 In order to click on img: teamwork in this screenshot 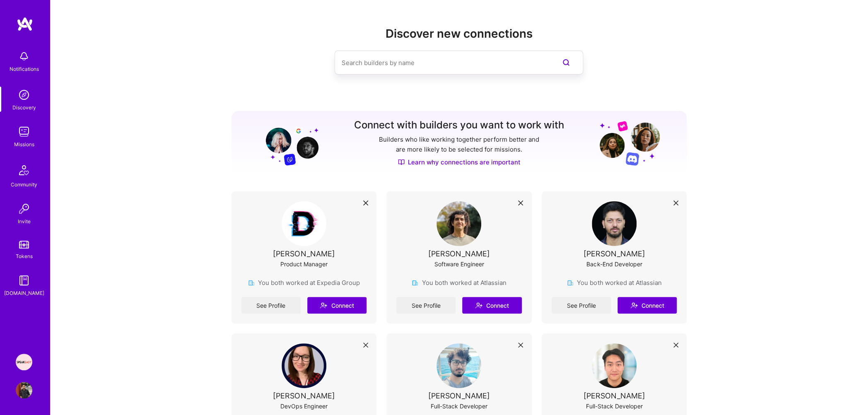, I will do `click(24, 132)`.